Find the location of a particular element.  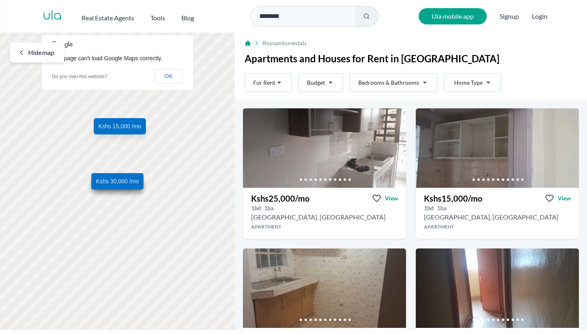

span: Kshs 30,000 /mo is located at coordinates (117, 181).